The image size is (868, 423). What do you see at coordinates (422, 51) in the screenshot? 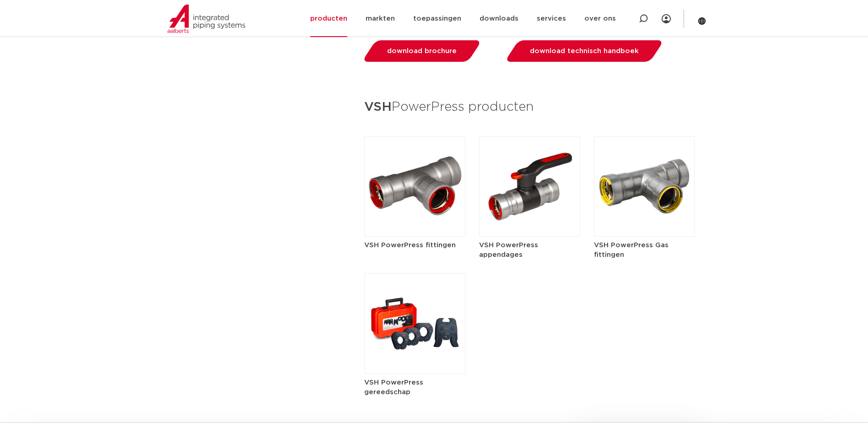
I see `a: download brochure` at bounding box center [422, 51].